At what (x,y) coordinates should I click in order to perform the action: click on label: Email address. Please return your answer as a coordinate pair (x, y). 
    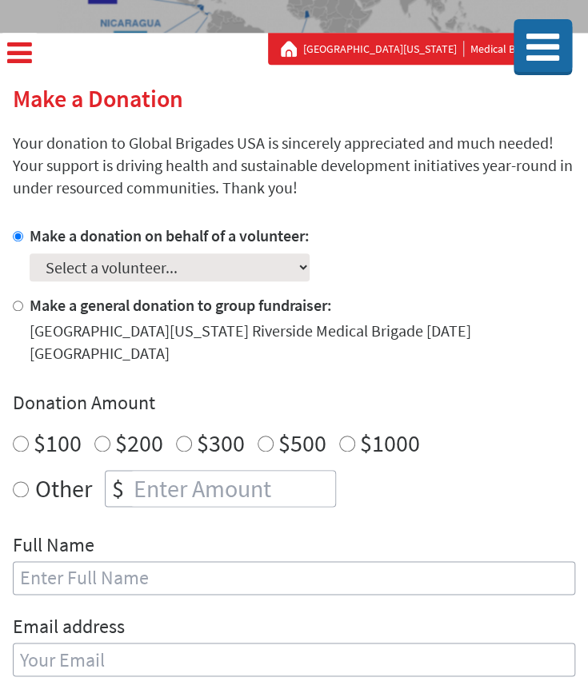
    Looking at the image, I should click on (69, 628).